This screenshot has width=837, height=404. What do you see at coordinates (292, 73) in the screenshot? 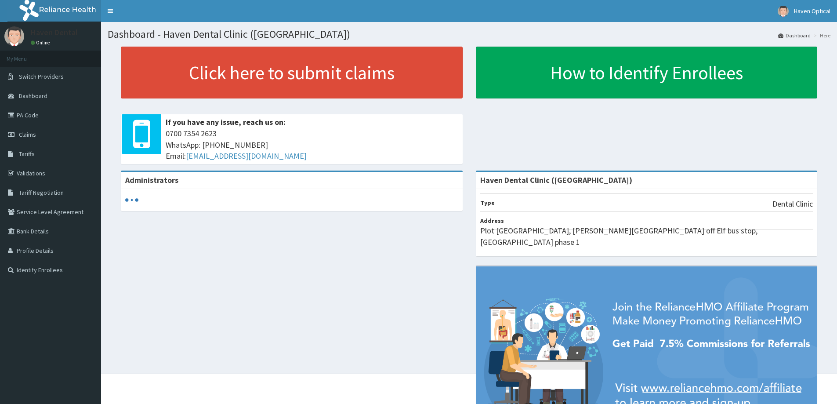
I see `a: Click here to submit claims` at bounding box center [292, 73].